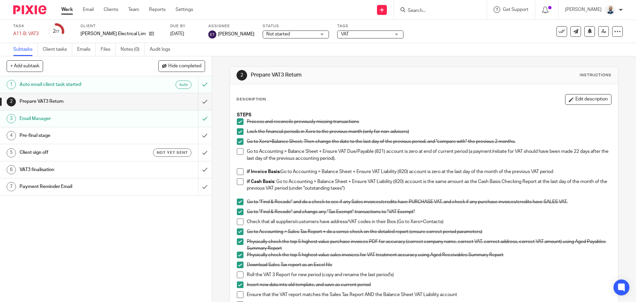  Describe the element at coordinates (77, 187) in the screenshot. I see `h1: Payment Reminder Email` at that location.